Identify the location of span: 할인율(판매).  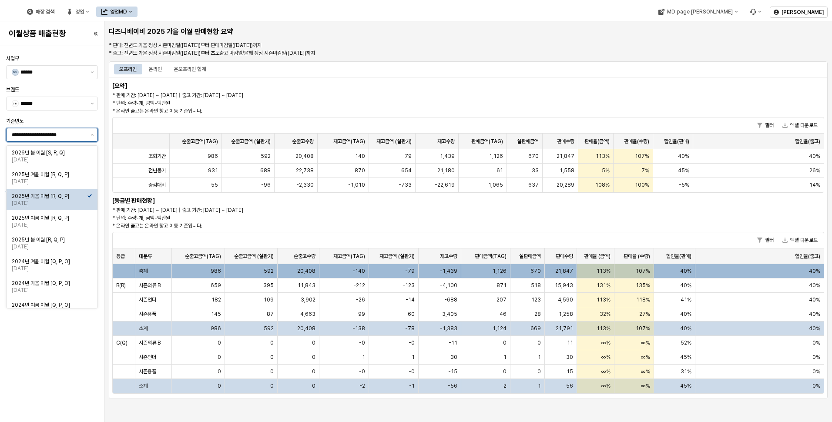
(677, 142).